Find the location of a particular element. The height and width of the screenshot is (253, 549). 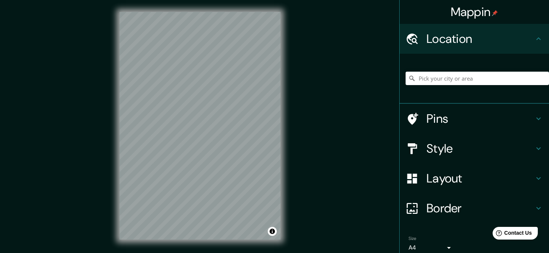

canvas: Map is located at coordinates (200, 126).